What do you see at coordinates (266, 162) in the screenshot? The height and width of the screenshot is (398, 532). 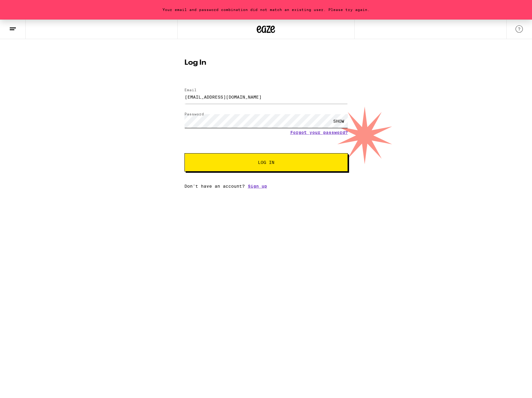 I see `span: Log In` at bounding box center [266, 162].